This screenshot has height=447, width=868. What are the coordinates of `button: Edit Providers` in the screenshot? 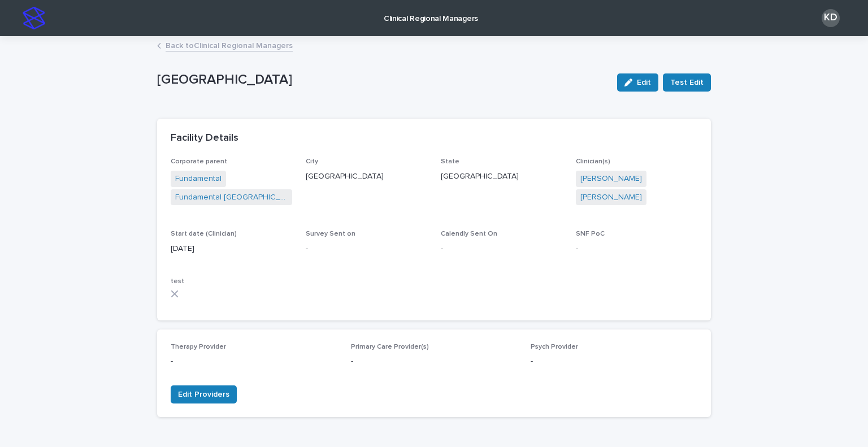 It's located at (203, 395).